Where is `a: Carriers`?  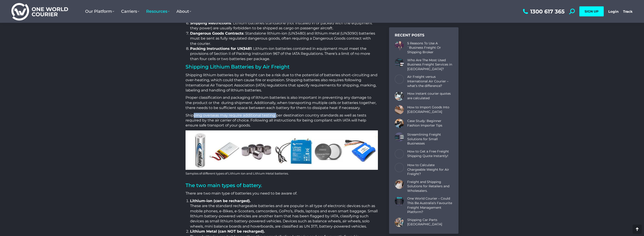
a: Carriers is located at coordinates (130, 12).